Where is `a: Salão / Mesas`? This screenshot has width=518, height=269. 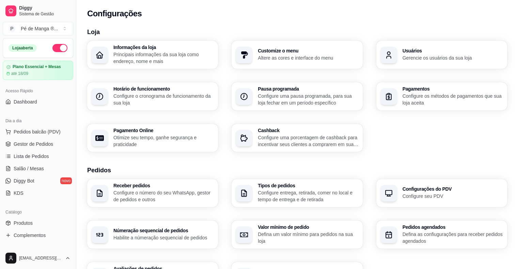 a: Salão / Mesas is located at coordinates (38, 169).